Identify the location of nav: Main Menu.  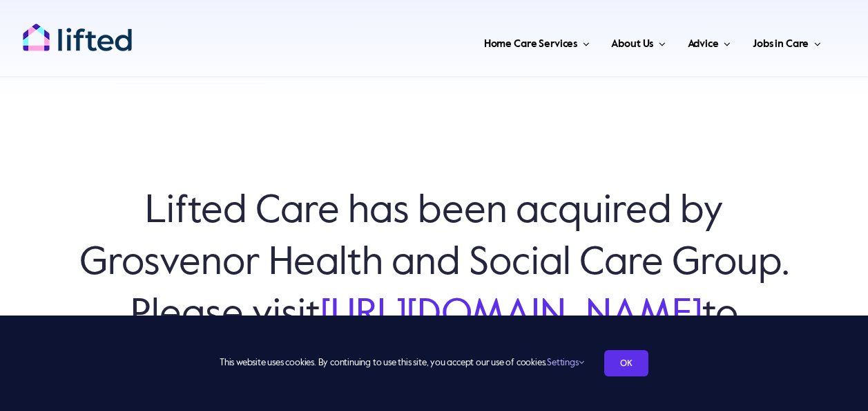
(494, 42).